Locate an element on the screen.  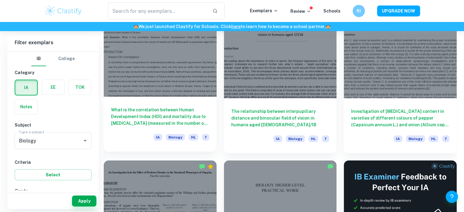
h6: Grade is located at coordinates (53, 191).